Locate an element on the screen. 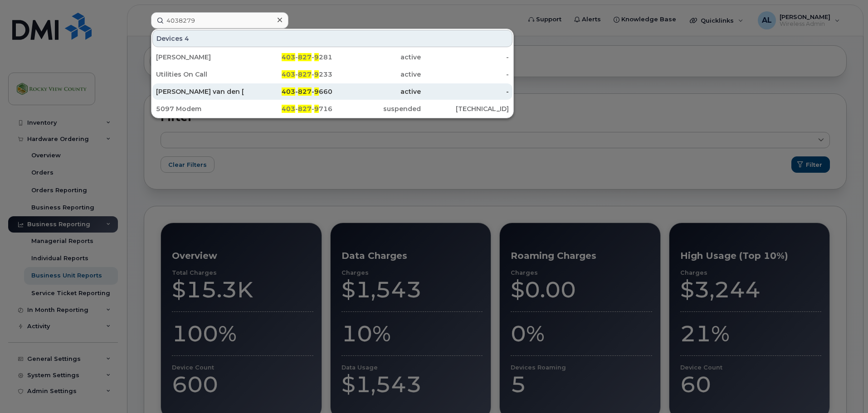 This screenshot has height=413, width=868. a: Utilities On Call403-827-9233active- is located at coordinates (333, 74).